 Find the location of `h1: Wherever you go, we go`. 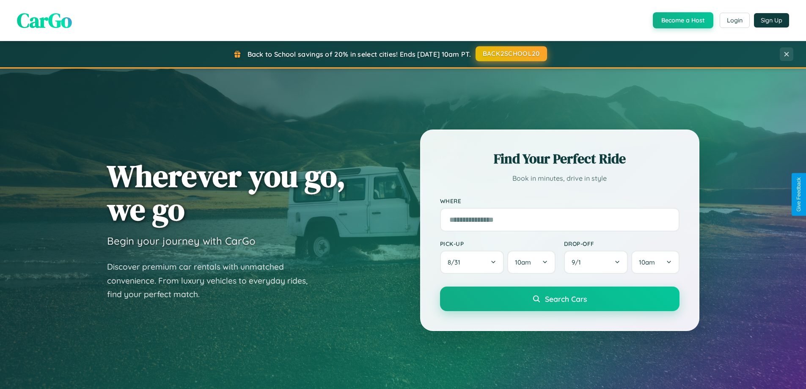

h1: Wherever you go, we go is located at coordinates (226, 193).